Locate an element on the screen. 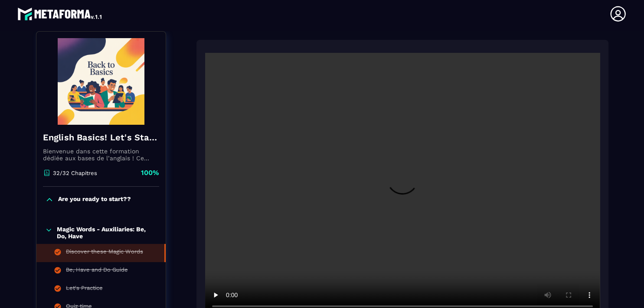 The image size is (644, 308). div: Be, Have and Do Guide is located at coordinates (97, 271).